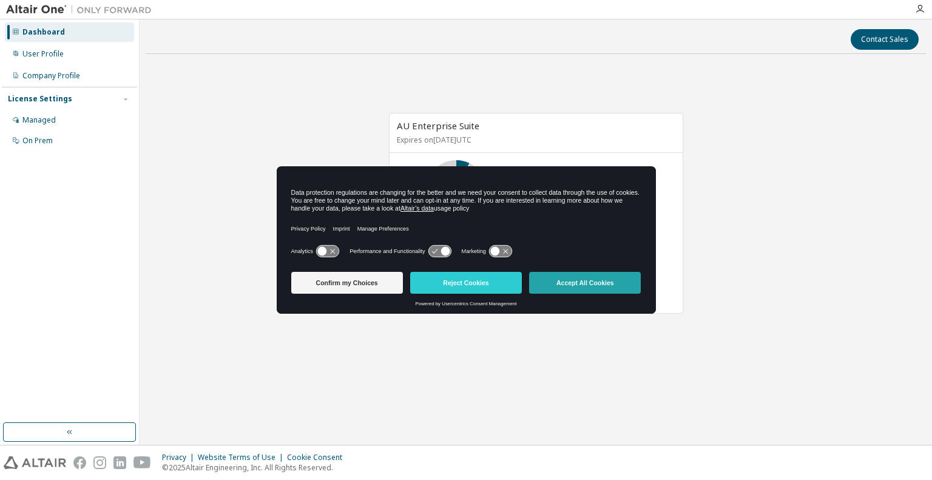 The height and width of the screenshot is (480, 932). What do you see at coordinates (120, 462) in the screenshot?
I see `img: linkedin.svg` at bounding box center [120, 462].